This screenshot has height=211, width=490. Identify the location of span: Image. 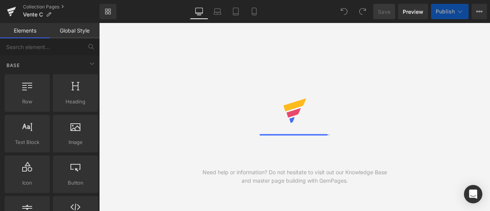
(75, 142).